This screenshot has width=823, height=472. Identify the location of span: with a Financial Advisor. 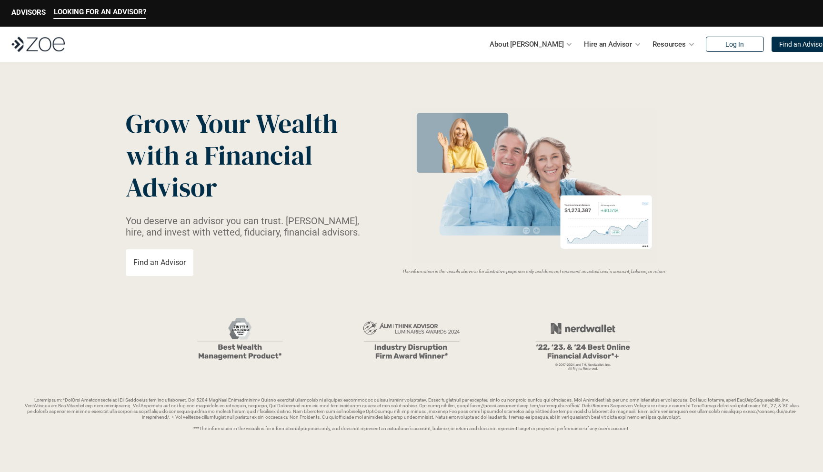
(222, 171).